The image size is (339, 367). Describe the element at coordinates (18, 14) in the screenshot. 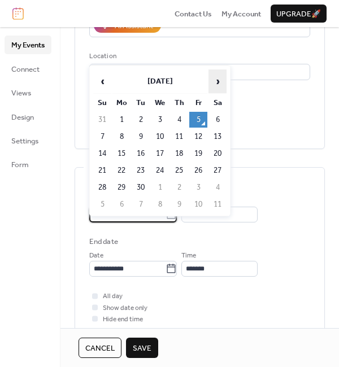

I see `img: logo` at that location.